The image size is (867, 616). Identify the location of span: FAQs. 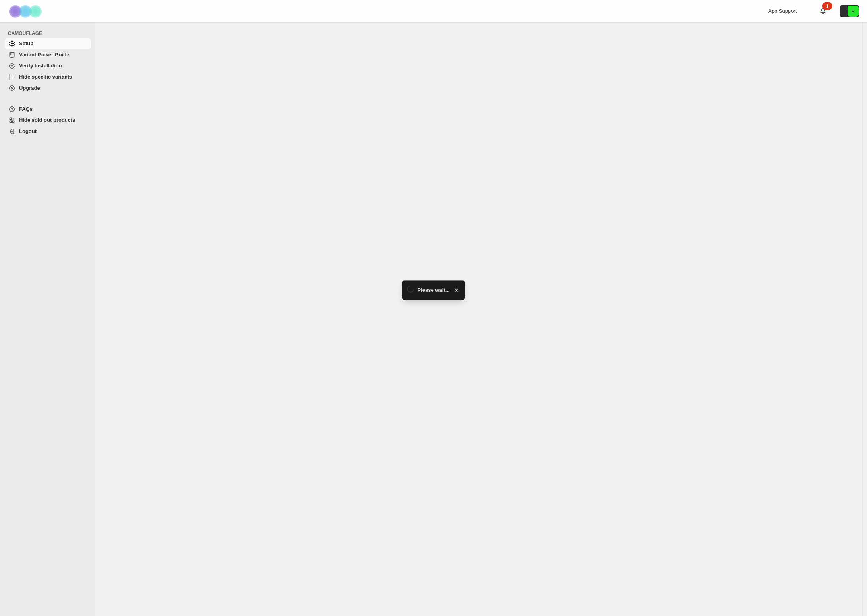
(26, 109).